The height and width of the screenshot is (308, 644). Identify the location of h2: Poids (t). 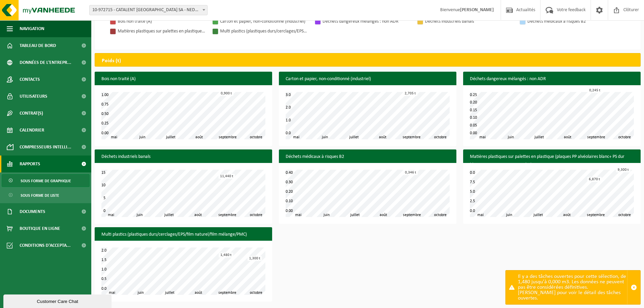
(111, 61).